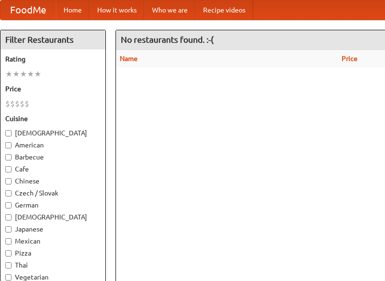  What do you see at coordinates (53, 40) in the screenshot?
I see `h4: Filter Restaurants` at bounding box center [53, 40].